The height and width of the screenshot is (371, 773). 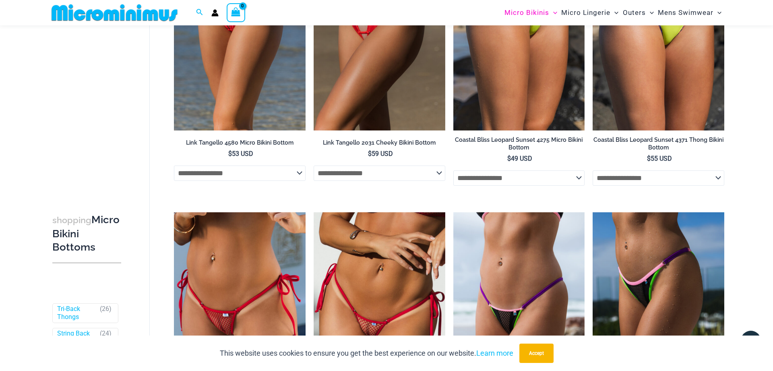 What do you see at coordinates (72, 220) in the screenshot?
I see `span: shopping` at bounding box center [72, 220].